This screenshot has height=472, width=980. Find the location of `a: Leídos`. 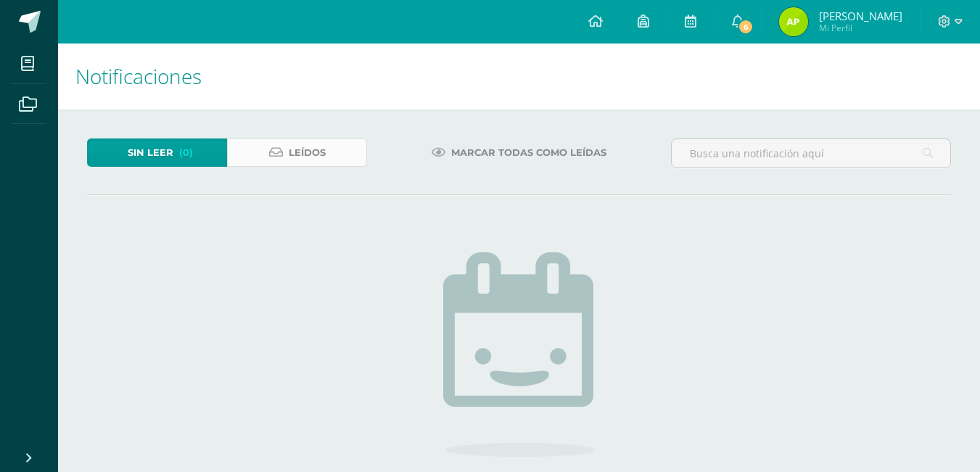

a: Leídos is located at coordinates (297, 152).